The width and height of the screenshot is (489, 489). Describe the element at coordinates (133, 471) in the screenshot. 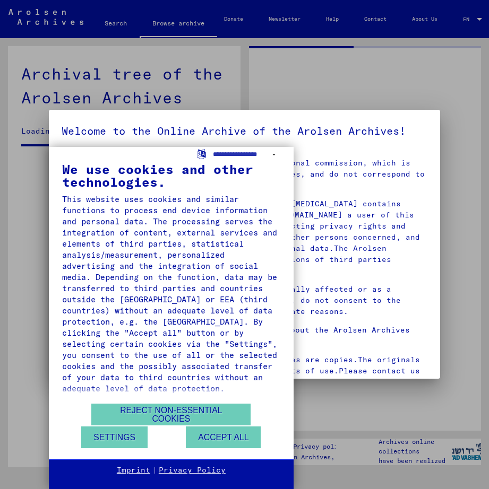

I see `a: Imprint` at that location.